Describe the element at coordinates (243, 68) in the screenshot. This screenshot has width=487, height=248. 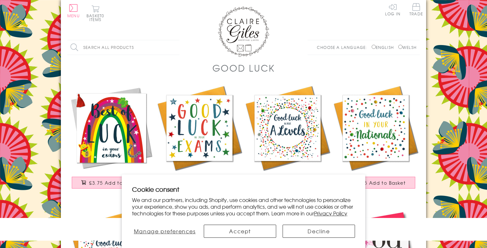
I see `h1: Good Luck` at that location.